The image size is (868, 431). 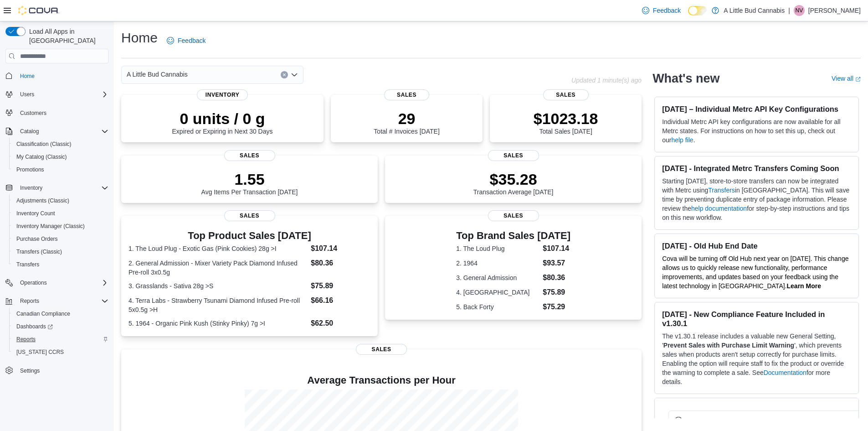 What do you see at coordinates (61, 352) in the screenshot?
I see `span: Washington CCRS` at bounding box center [61, 352].